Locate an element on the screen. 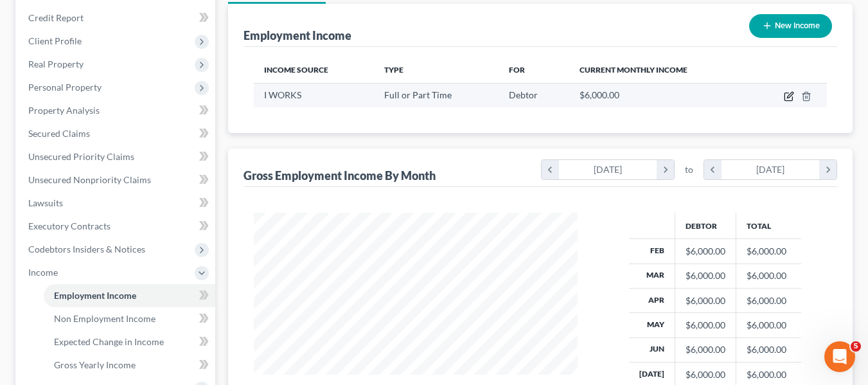 The image size is (868, 385). span: Type is located at coordinates (394, 69).